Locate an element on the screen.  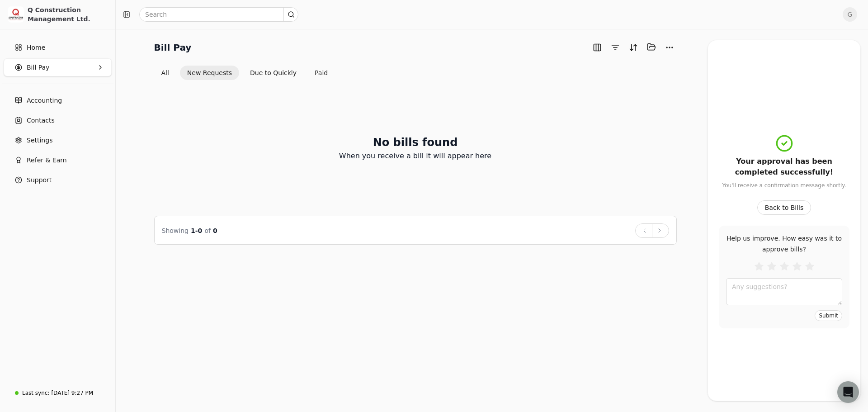
div: Your approval has been completed successfully! is located at coordinates (784, 167).